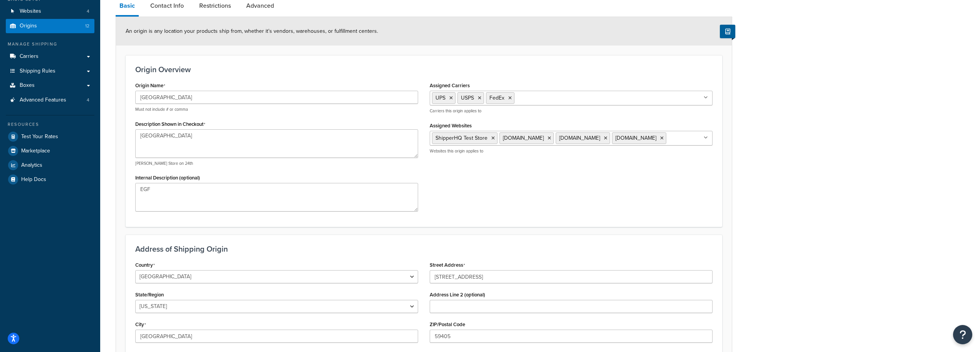 Image resolution: width=980 pixels, height=352 pixels. Describe the element at coordinates (50, 150) in the screenshot. I see `li: Marketplace` at that location.